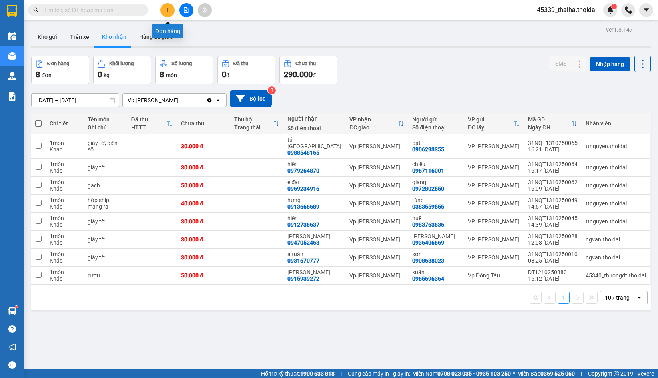  Describe the element at coordinates (272, 90) in the screenshot. I see `sup: 3` at that location.